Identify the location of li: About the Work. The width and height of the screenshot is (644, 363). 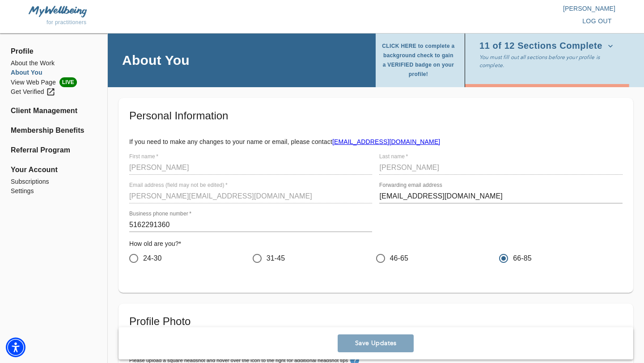
(54, 63).